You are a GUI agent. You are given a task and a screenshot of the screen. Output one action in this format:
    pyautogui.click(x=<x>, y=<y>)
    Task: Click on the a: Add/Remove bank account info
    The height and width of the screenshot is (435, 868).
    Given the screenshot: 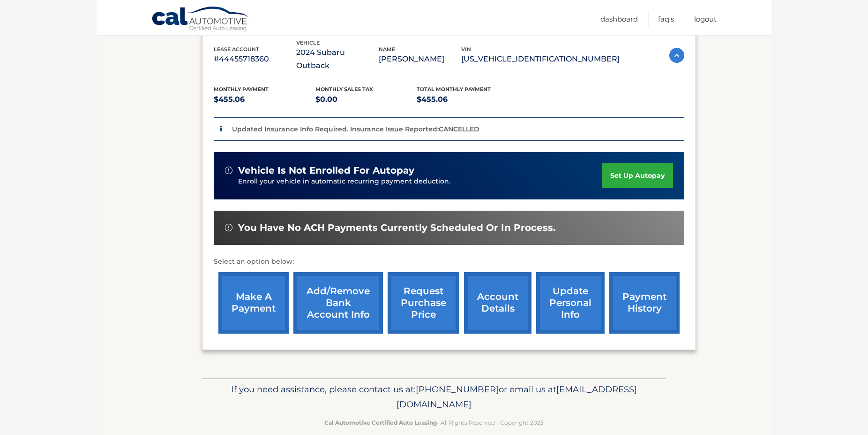 What is the action you would take?
    pyautogui.click(x=338, y=302)
    